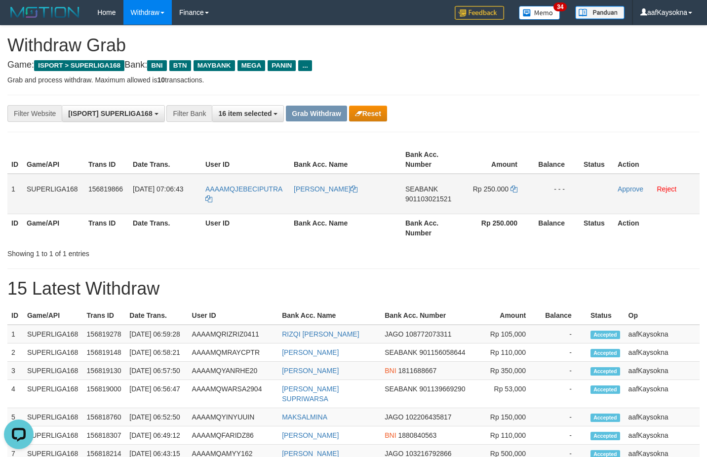 Image resolution: width=707 pixels, height=457 pixels. I want to click on td: 5, so click(15, 417).